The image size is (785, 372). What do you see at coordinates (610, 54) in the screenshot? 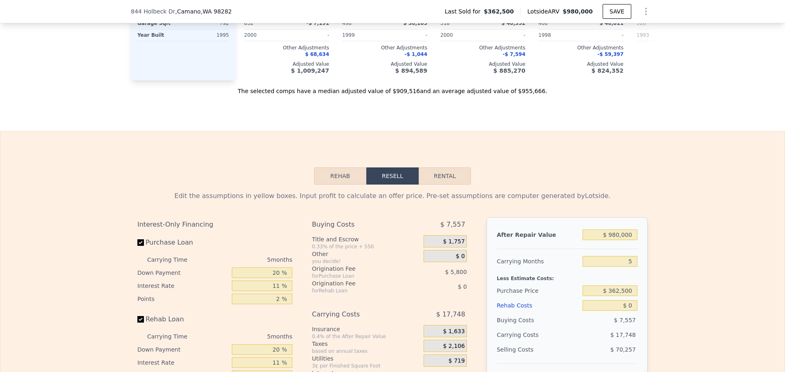
I see `span: -$ 59,397` at bounding box center [610, 54].